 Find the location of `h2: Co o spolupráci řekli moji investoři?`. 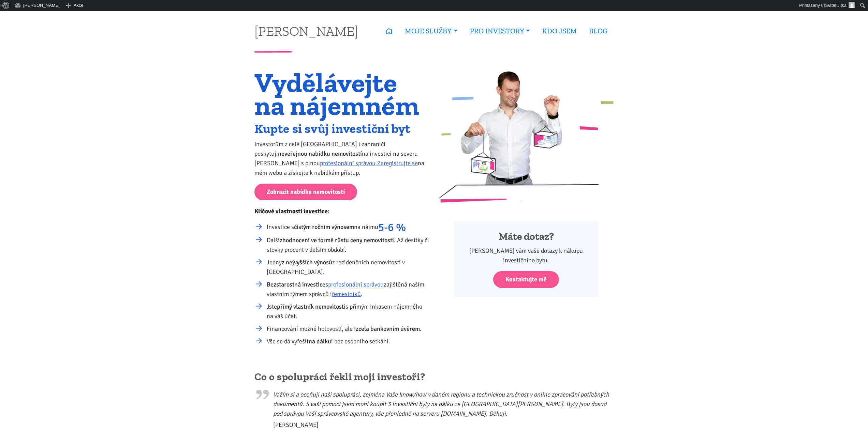

h2: Co o spolupráci řekli moji investoři? is located at coordinates (434, 377).